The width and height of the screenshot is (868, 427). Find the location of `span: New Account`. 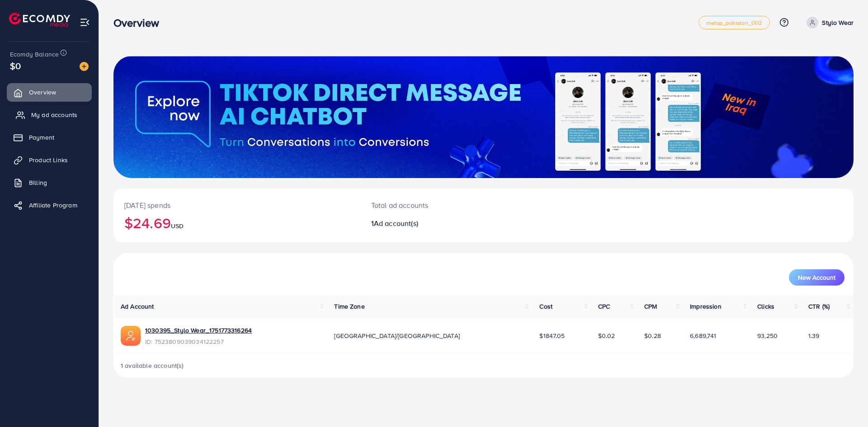

span: New Account is located at coordinates (816, 278).